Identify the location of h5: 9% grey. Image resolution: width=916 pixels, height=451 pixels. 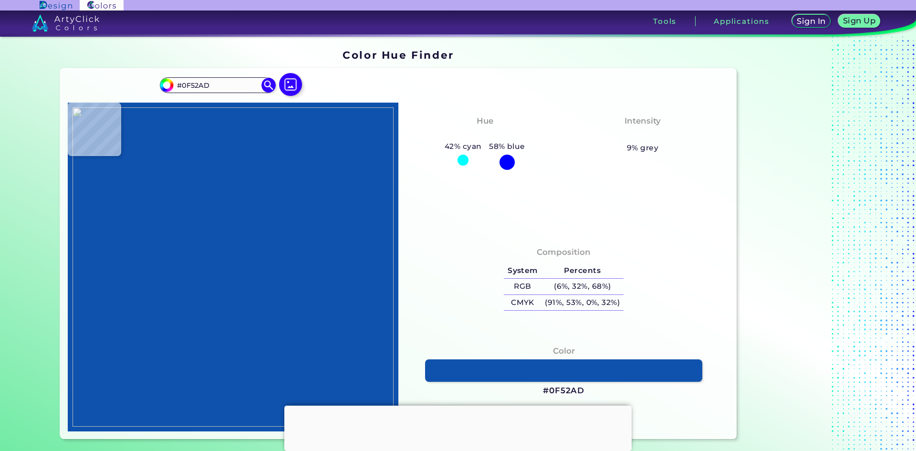
(643, 148).